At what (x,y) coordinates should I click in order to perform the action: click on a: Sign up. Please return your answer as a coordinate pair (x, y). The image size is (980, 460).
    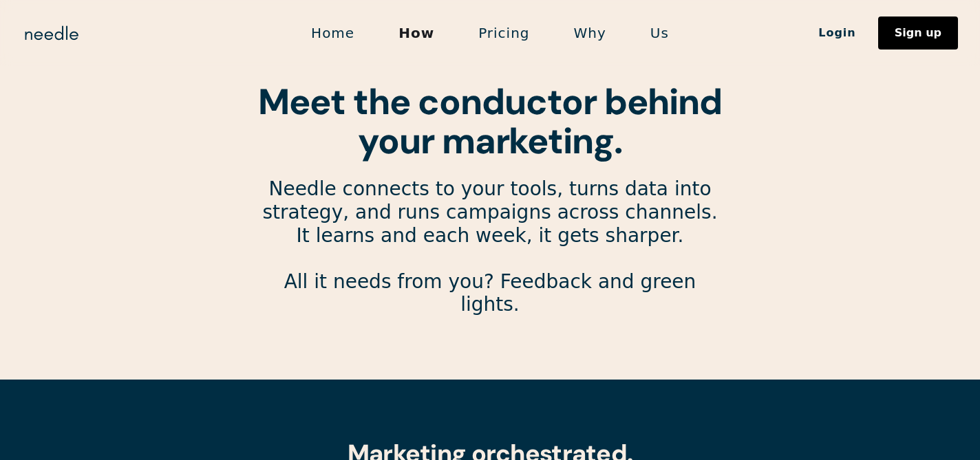
    Looking at the image, I should click on (917, 33).